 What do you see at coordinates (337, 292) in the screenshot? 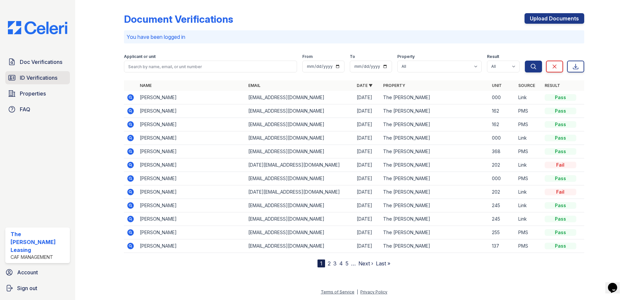
I see `a: Terms of Service` at bounding box center [337, 292].